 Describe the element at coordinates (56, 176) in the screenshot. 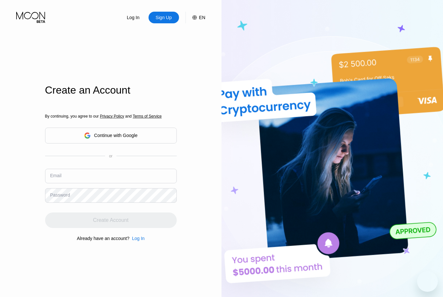

I see `div: Email` at that location.